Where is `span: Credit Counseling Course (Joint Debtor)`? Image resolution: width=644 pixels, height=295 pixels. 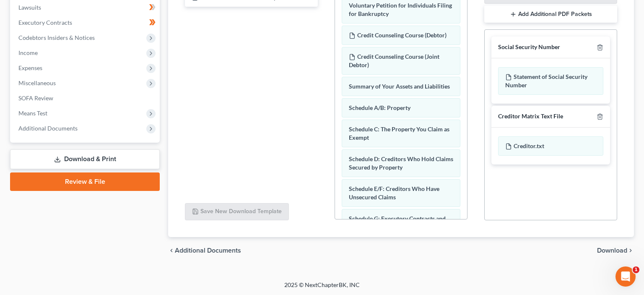 span: Credit Counseling Course (Joint Debtor) is located at coordinates (394, 60).